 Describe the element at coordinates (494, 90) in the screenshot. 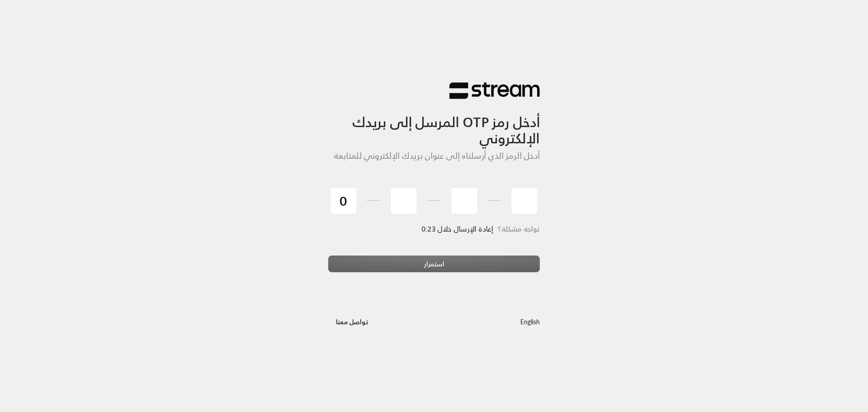

I see `img: Stream Logo` at that location.